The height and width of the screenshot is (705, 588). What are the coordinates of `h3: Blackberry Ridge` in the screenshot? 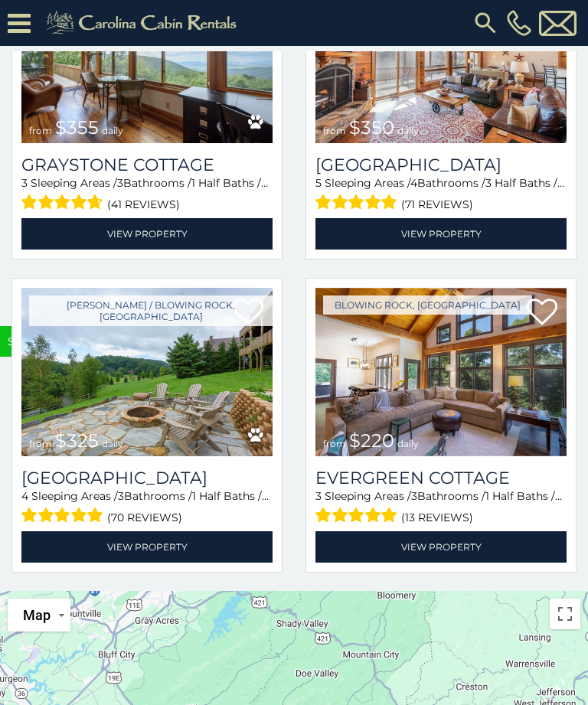 It's located at (441, 164).